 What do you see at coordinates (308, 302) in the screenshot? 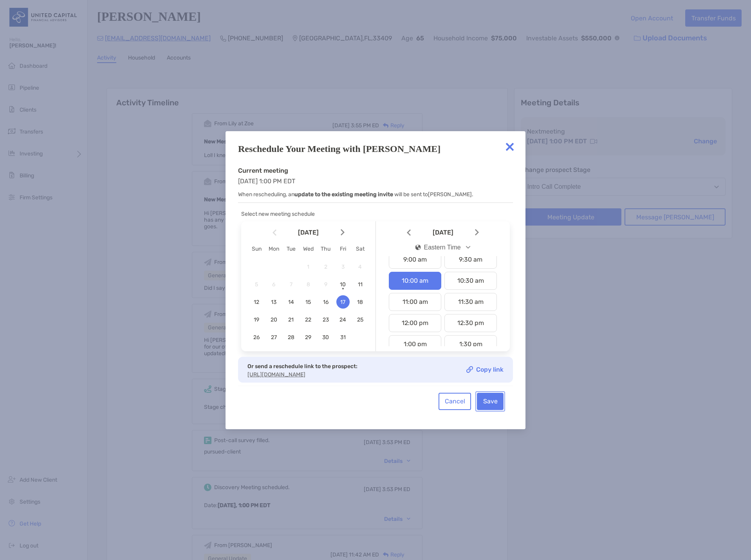
I see `span: 15` at bounding box center [308, 302].